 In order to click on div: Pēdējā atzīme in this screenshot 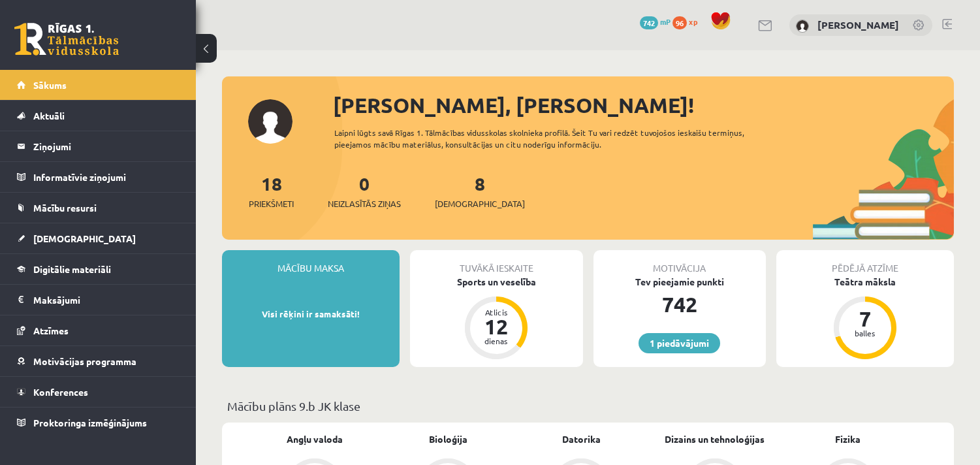, I will do `click(865, 262)`.